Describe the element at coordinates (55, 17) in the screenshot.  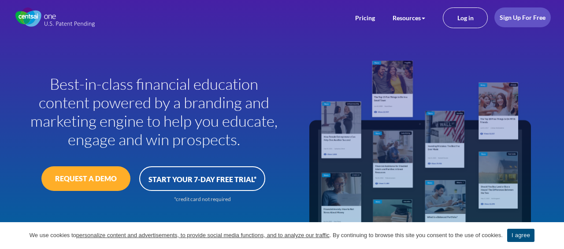
I see `img: CentSai` at that location.